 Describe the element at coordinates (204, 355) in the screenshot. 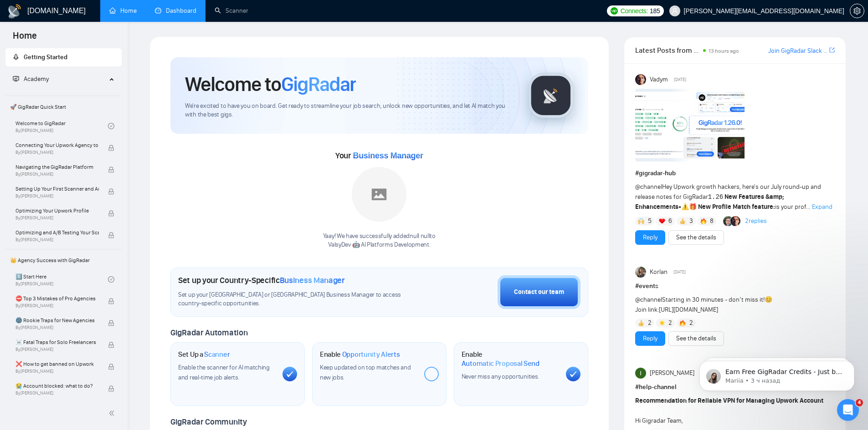

I see `h1: Set Up a` at that location.